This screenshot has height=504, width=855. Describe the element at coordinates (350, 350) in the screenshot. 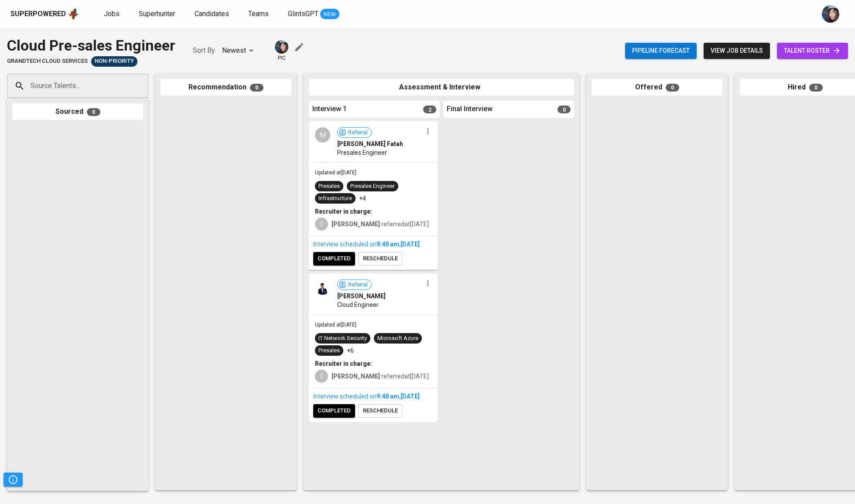

I see `p: +6` at that location.